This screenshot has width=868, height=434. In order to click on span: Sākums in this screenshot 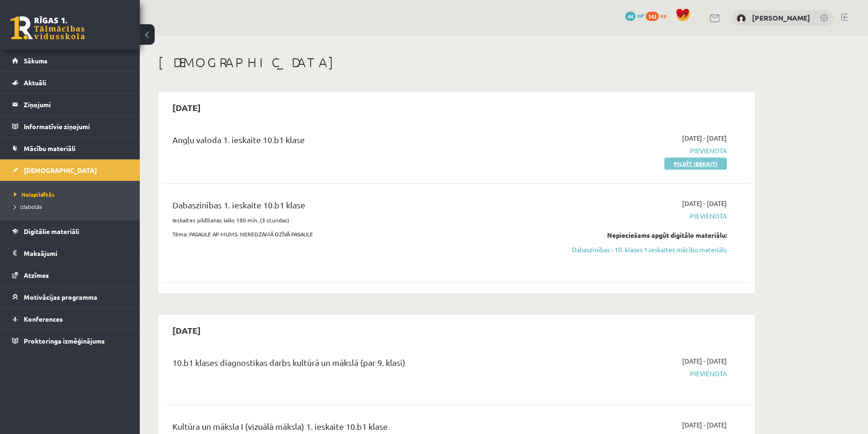, I will do `click(36, 61)`.